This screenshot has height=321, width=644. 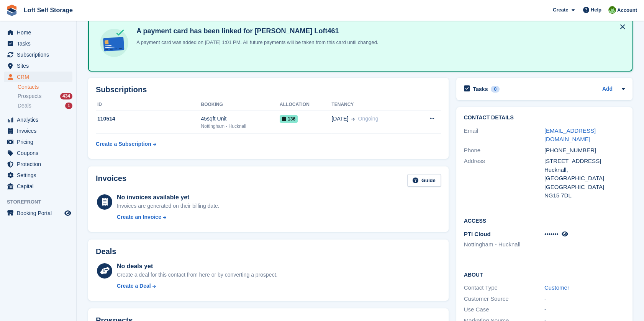 What do you see at coordinates (40, 153) in the screenshot?
I see `span: Coupons` at bounding box center [40, 153].